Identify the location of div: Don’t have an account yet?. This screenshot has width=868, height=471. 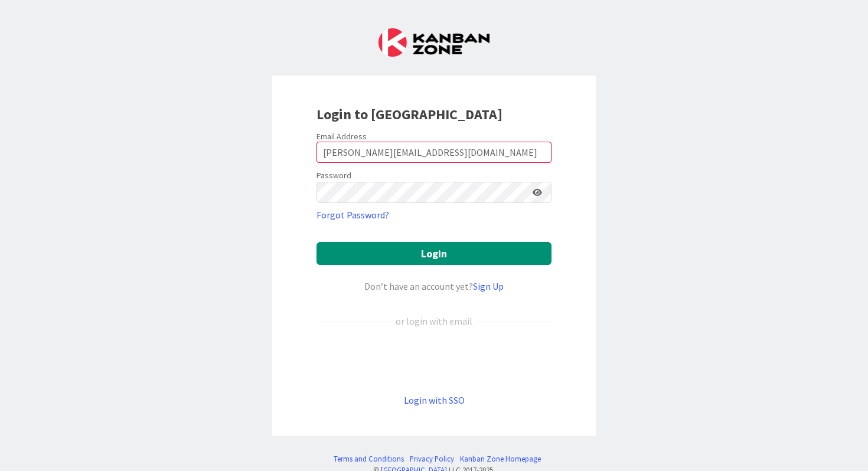
(434, 286).